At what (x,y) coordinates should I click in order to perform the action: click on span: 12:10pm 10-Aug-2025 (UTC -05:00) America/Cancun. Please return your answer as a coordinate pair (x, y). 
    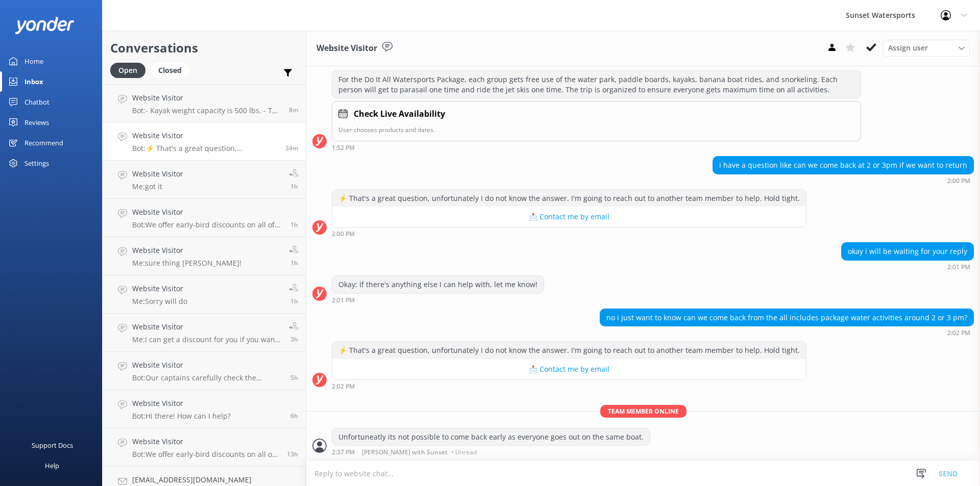
    Looking at the image, I should click on (294, 224).